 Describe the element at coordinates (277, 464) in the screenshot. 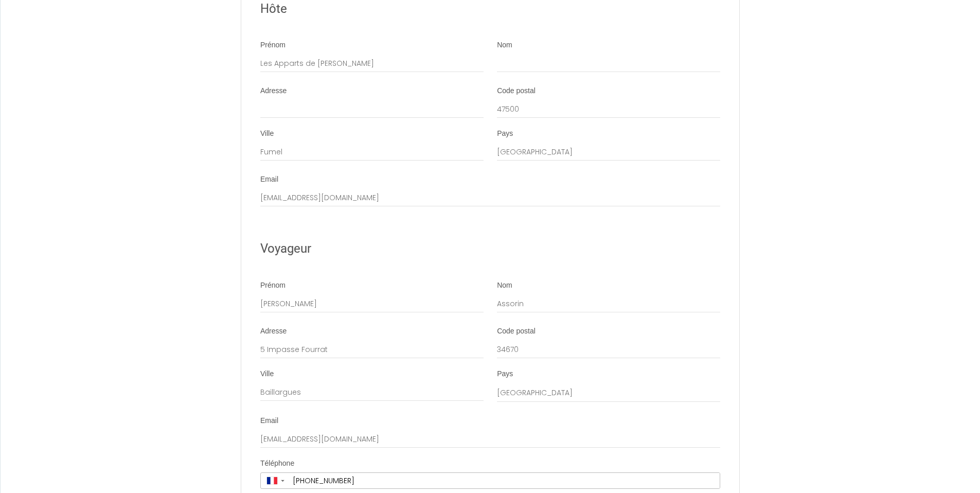

I see `label: Téléphone` at that location.